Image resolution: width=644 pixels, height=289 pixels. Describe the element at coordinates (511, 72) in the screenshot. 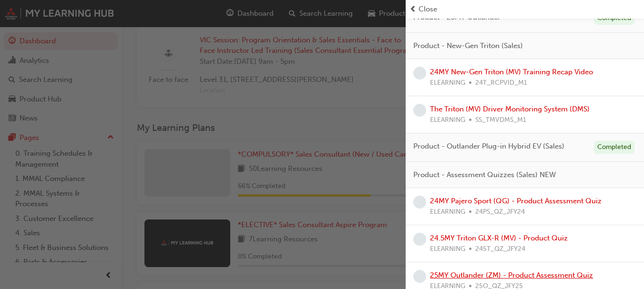

I see `a: 24MY New-Gen Triton (MV) Training Recap Video` at that location.